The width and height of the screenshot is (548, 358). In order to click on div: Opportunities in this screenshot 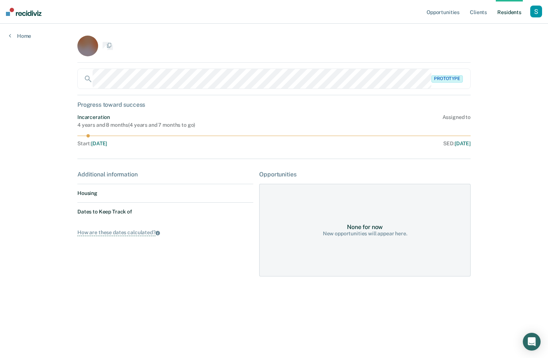, I will do `click(365, 174)`.